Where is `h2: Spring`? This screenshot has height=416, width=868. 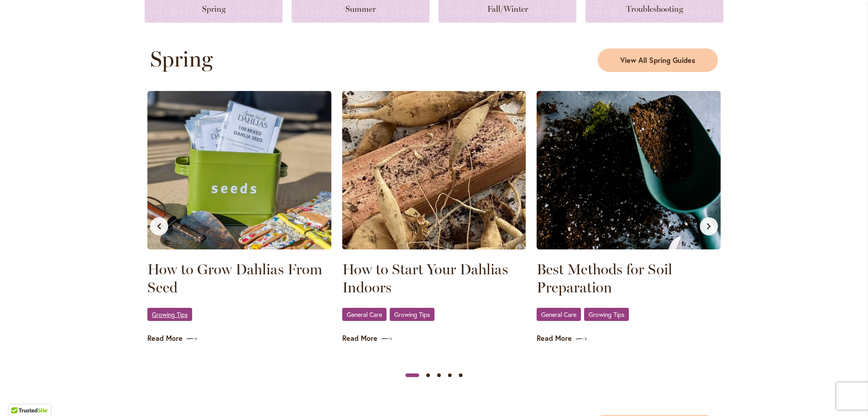
h2: Spring is located at coordinates (290, 59).